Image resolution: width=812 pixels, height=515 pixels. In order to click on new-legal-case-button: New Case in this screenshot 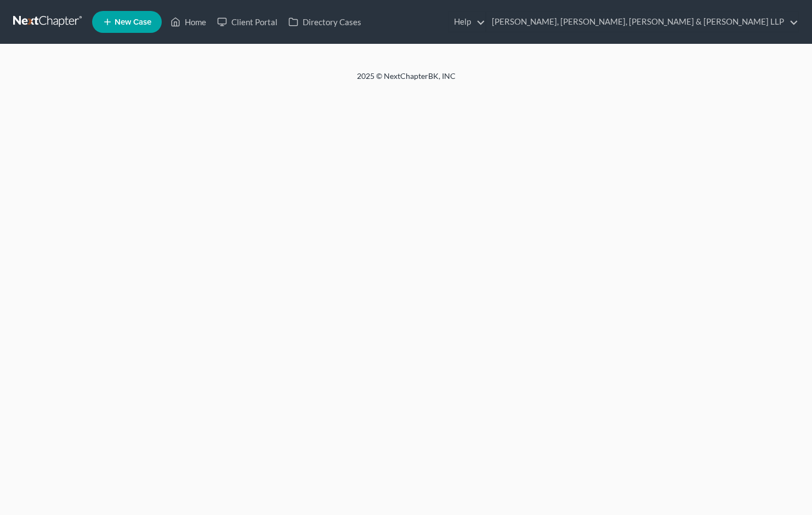, I will do `click(127, 22)`.